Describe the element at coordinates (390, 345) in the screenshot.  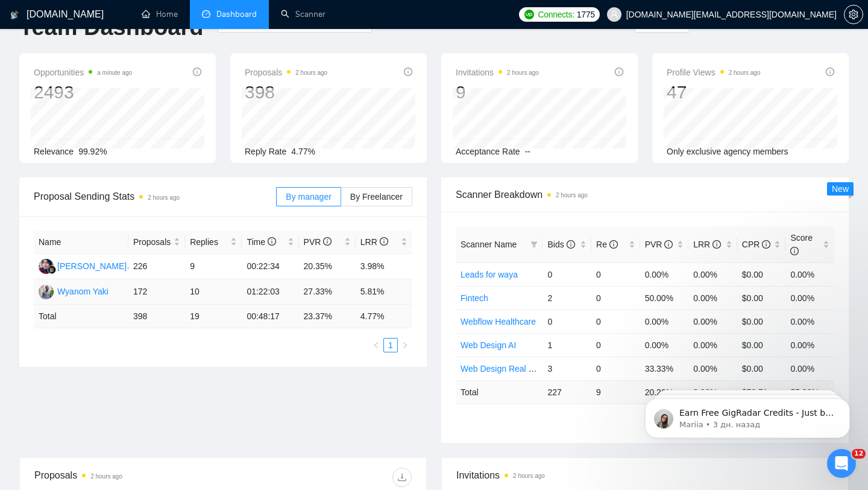
I see `li: 1` at that location.